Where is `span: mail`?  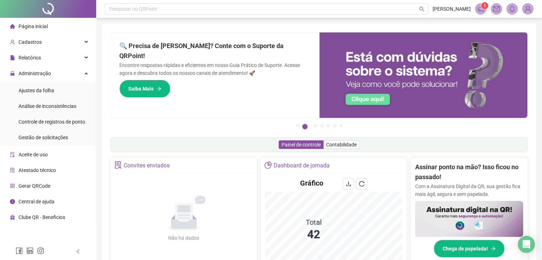
span: mail is located at coordinates (497, 9).